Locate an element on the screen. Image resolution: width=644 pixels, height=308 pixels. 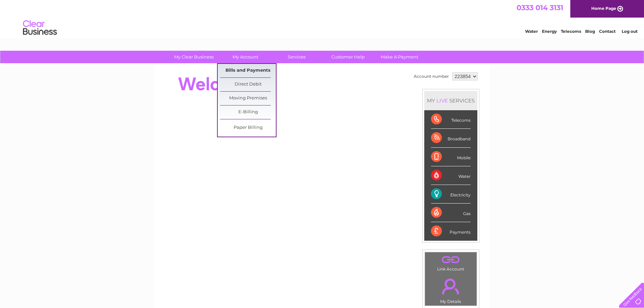
div: Broadband is located at coordinates (451, 138).